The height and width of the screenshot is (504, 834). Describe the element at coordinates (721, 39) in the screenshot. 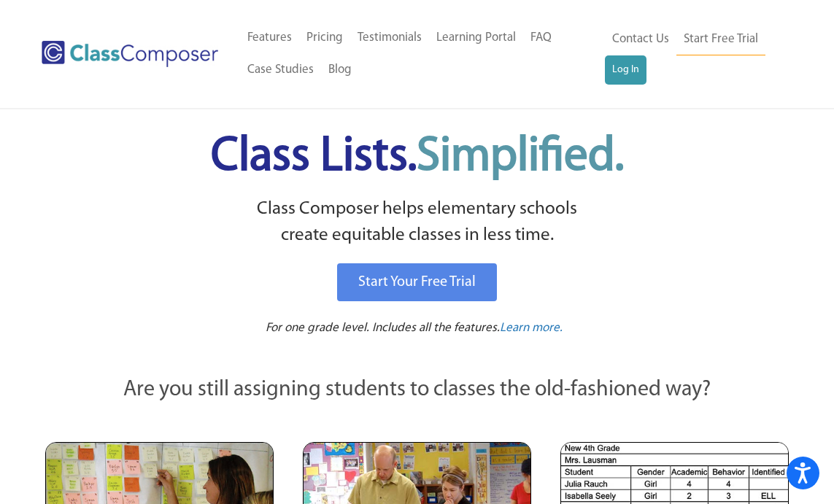

I see `a: Start Free Trial` at that location.